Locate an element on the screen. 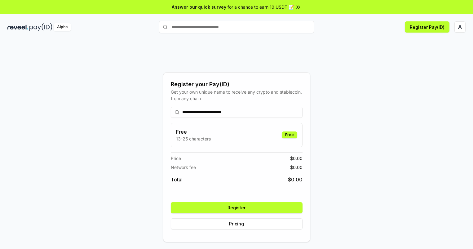  p: 13-25 characters is located at coordinates (193, 138).